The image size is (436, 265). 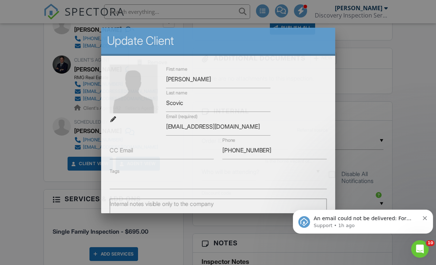 I want to click on label: Last name, so click(x=176, y=93).